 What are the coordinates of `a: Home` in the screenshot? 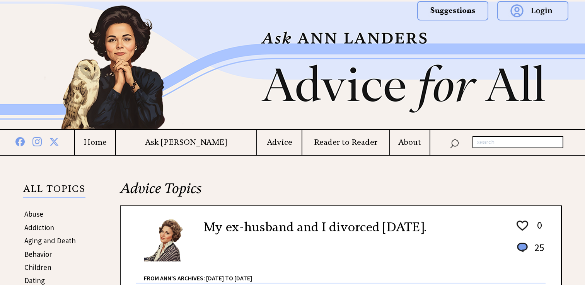 It's located at (95, 142).